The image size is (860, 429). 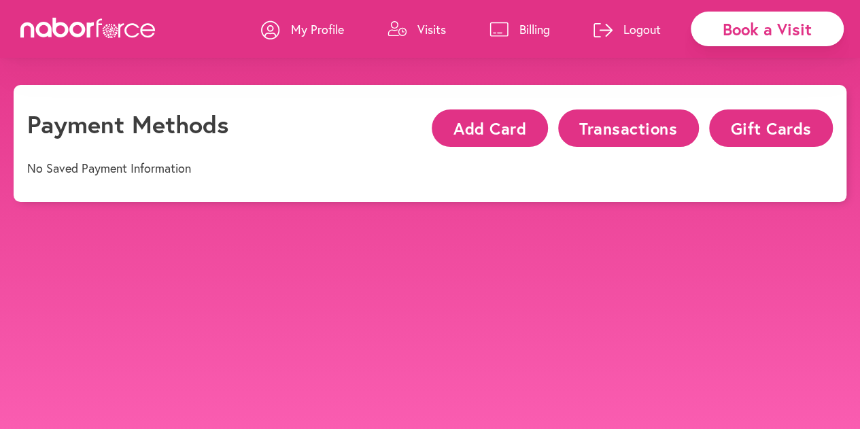 I want to click on button: Add Card, so click(x=489, y=128).